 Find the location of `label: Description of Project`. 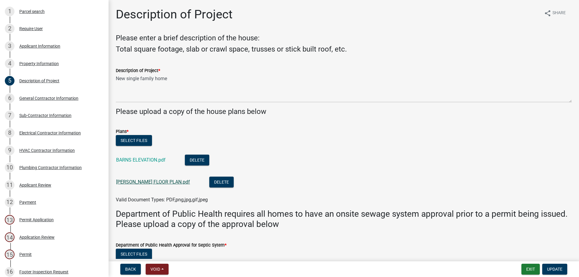

label: Description of Project is located at coordinates (138, 71).